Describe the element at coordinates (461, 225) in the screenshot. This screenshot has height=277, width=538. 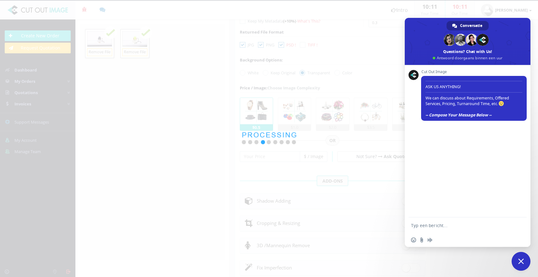
I see `textarea: Typ een bericht...` at that location.